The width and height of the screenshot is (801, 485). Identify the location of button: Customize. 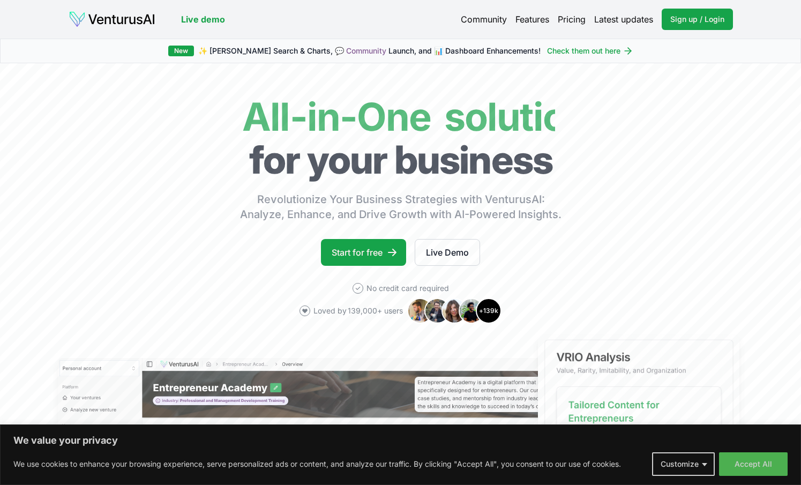
(684, 464).